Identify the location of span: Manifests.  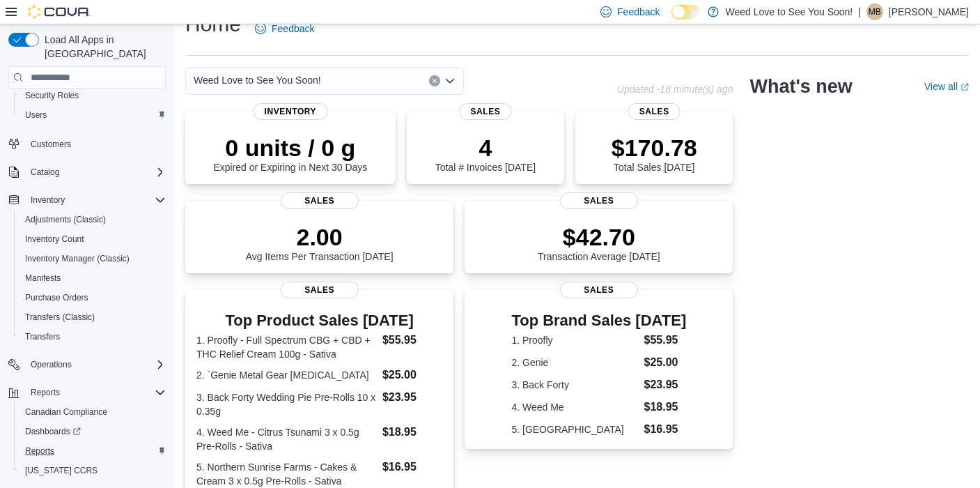
(43, 278).